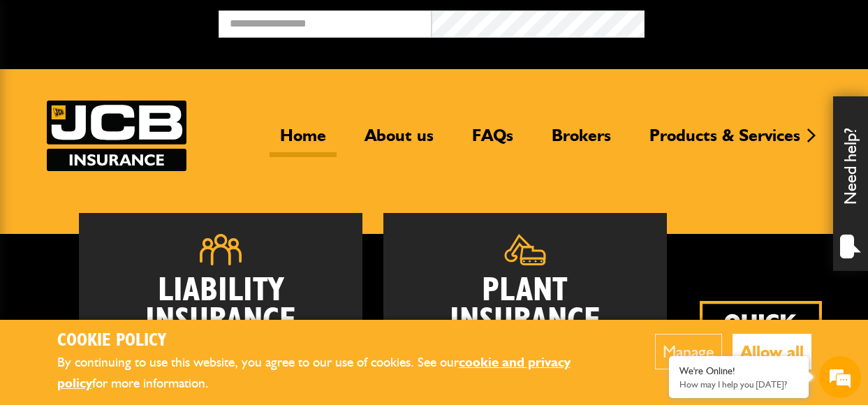 This screenshot has height=405, width=868. I want to click on a: About us, so click(399, 141).